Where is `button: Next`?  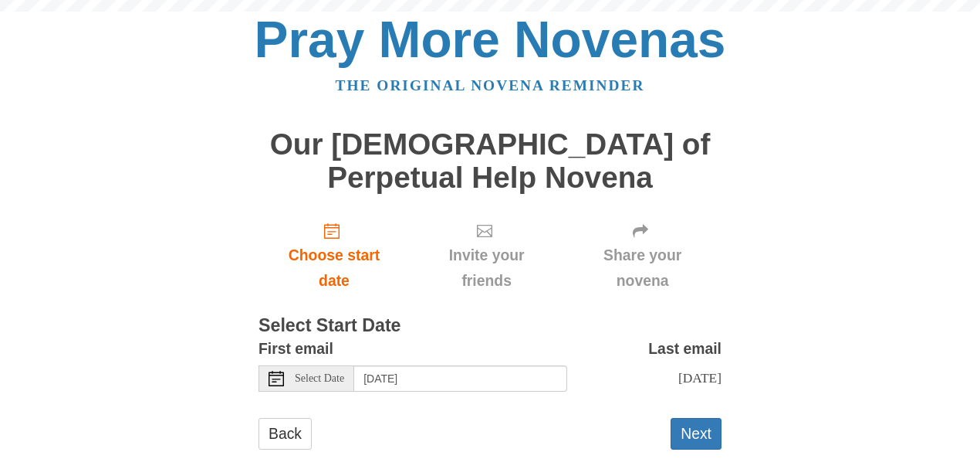 button: Next is located at coordinates (696, 433).